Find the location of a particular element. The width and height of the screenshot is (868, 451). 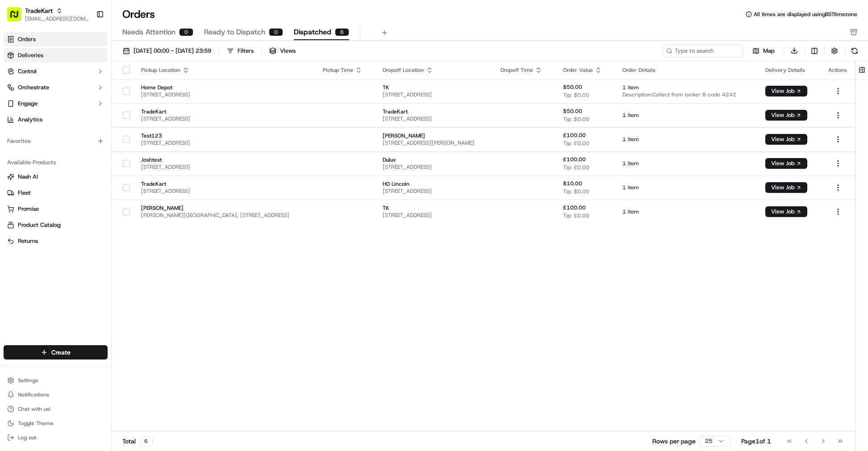

button: Engage is located at coordinates (55, 104).